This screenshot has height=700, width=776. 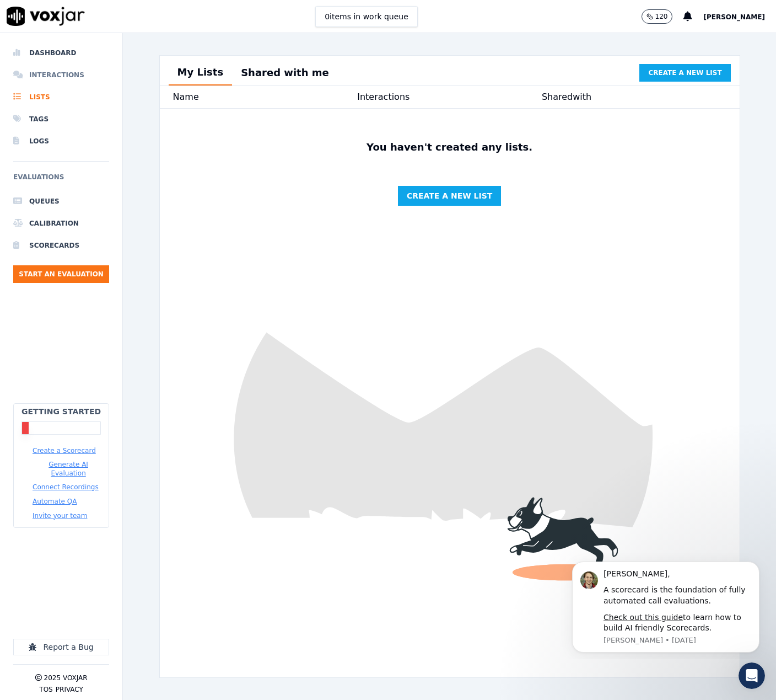 I want to click on a: Check out this guide, so click(x=88, y=66).